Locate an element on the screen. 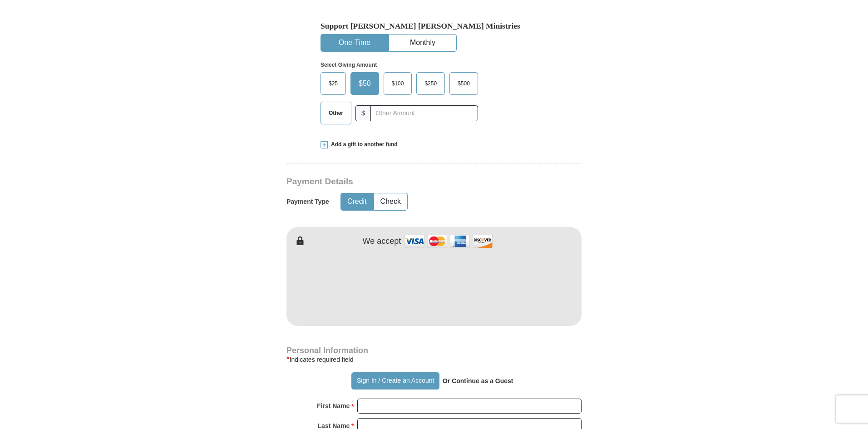 Image resolution: width=868 pixels, height=429 pixels. button: One-Time is located at coordinates (355, 43).